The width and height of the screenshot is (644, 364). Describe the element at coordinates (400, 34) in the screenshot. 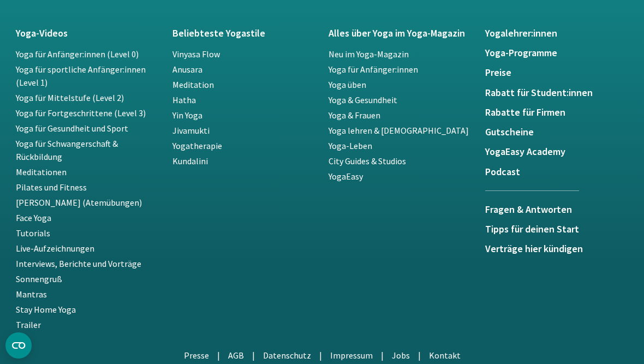

I see `h5: Alles über Yoga im Yoga-Magazin` at that location.